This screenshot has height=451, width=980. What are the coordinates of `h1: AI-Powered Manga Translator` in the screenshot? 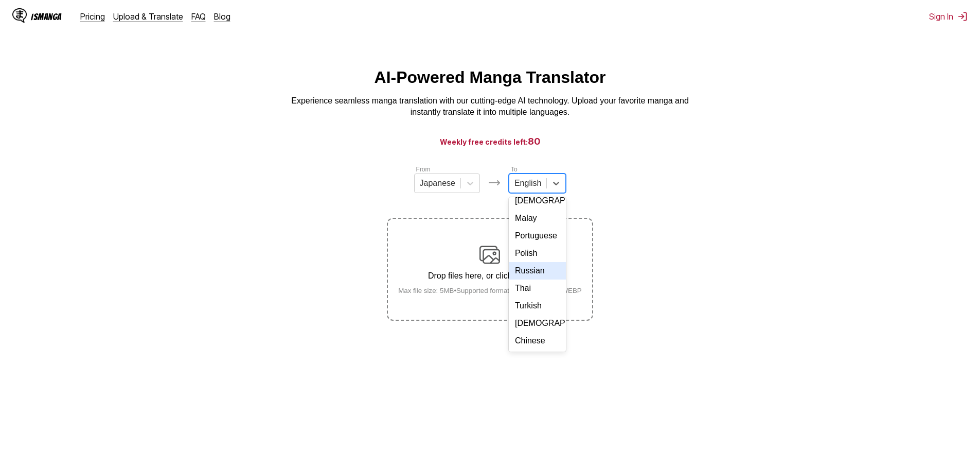 It's located at (490, 77).